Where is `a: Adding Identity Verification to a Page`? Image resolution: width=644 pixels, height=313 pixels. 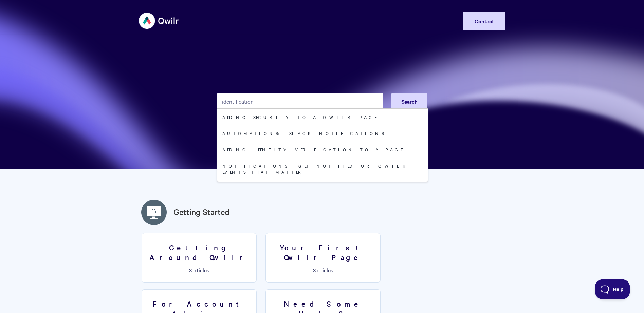 a: Adding Identity Verification to a Page is located at coordinates (323, 150).